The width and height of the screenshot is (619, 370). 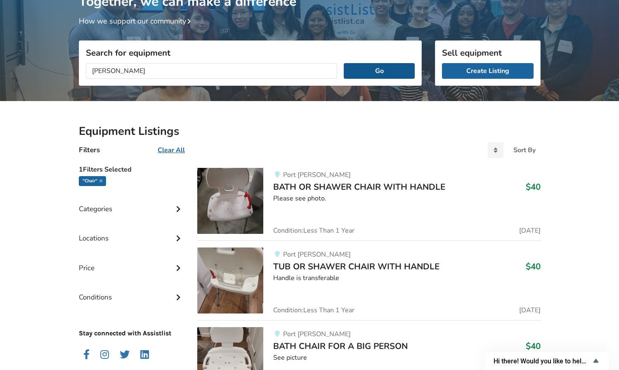 I want to click on h5: 1 Filters Selected, so click(x=132, y=169).